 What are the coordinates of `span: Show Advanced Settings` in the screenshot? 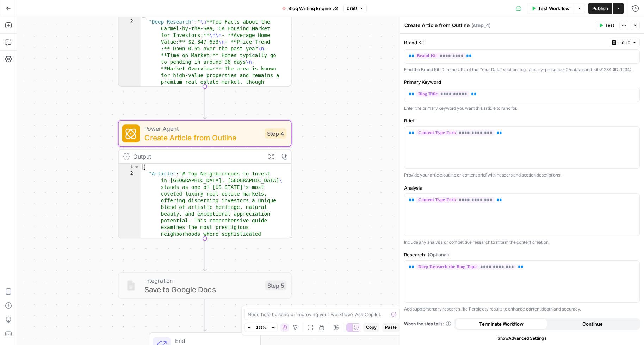 It's located at (522, 339).